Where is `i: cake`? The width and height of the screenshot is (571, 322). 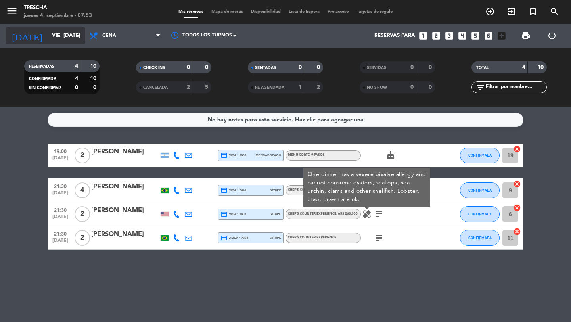
i: cake is located at coordinates (391, 156).